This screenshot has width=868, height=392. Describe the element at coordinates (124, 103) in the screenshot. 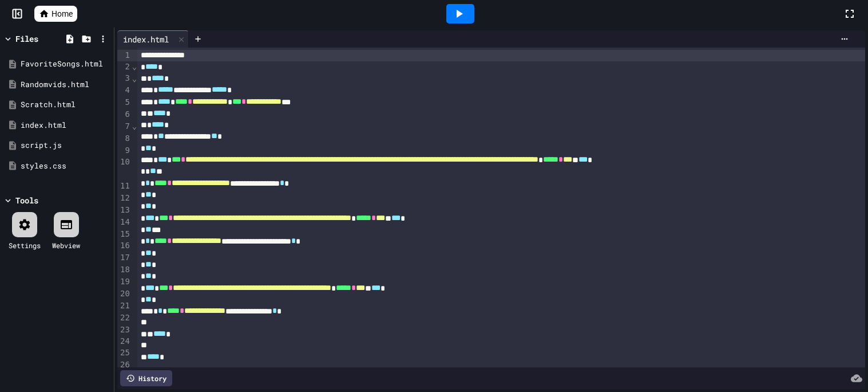

I see `div: 5` at that location.